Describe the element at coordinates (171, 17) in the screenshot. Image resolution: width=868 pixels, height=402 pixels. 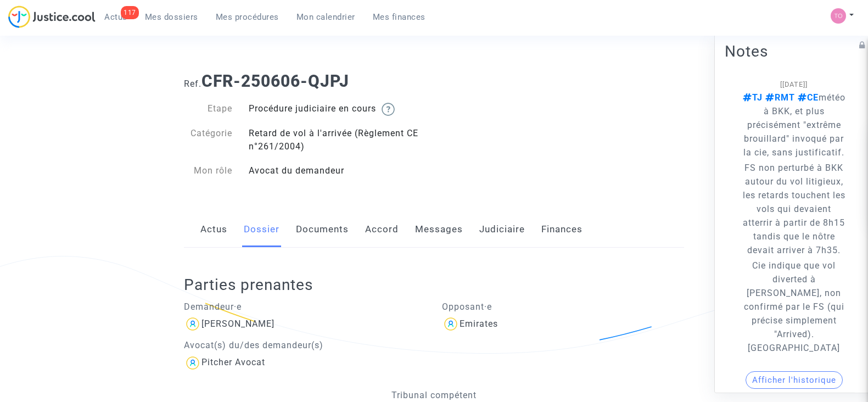
I see `a: Mes dossiers` at that location.